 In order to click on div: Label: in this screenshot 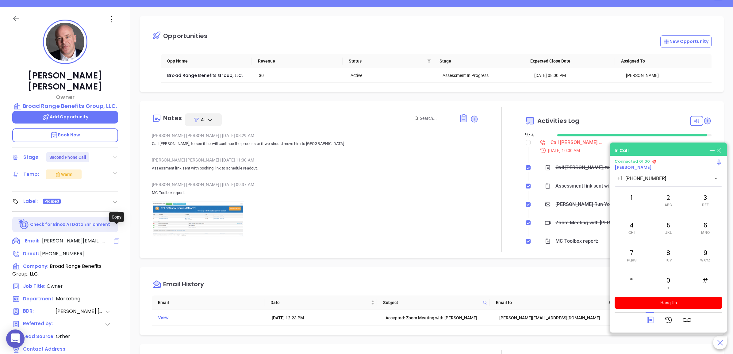, I will do `click(31, 201)`.